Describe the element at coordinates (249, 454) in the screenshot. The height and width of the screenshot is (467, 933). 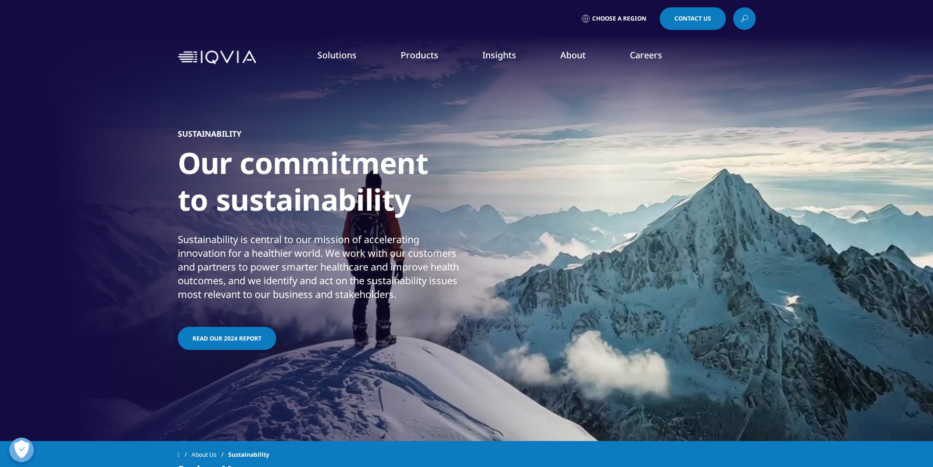
I see `span: Sustainability` at that location.